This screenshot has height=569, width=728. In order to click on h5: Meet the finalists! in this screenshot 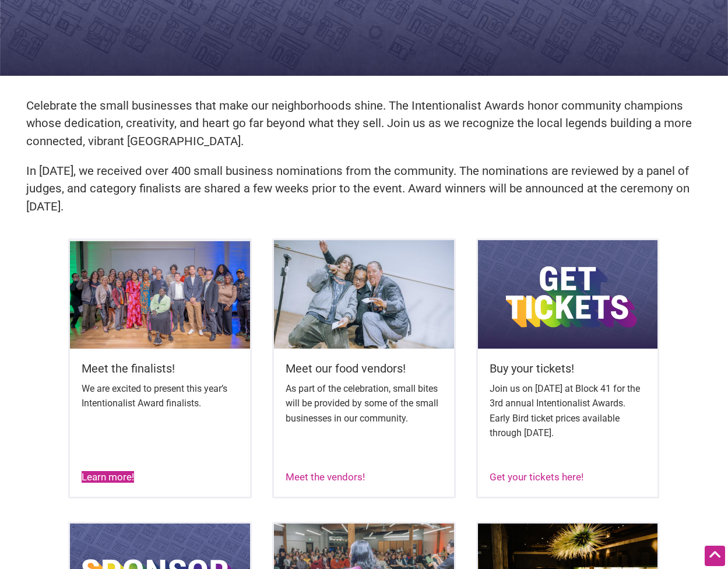, I will do `click(160, 368)`.